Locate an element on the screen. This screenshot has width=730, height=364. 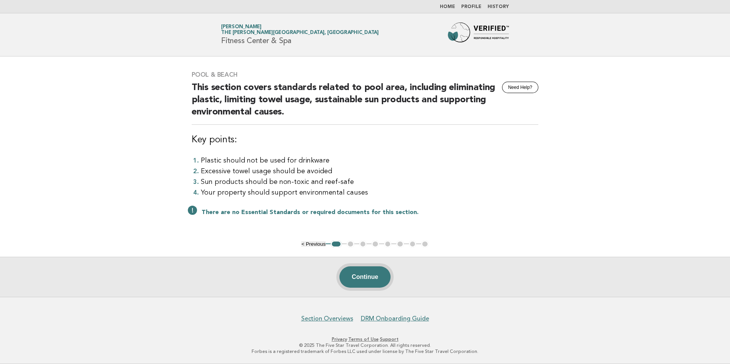
a: History is located at coordinates (498, 7).